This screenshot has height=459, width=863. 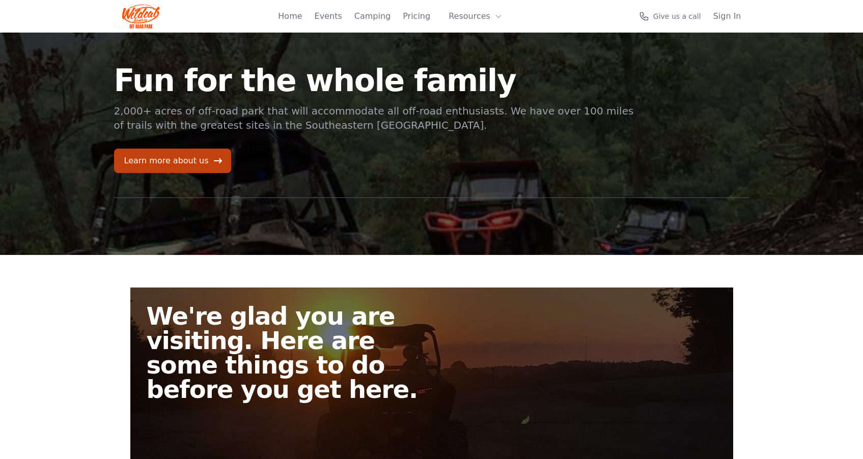 I want to click on p: 2,000+ acres of off-road park that will accommodate all off-road enthusiasts. We have over 100 mi..., so click(x=375, y=118).